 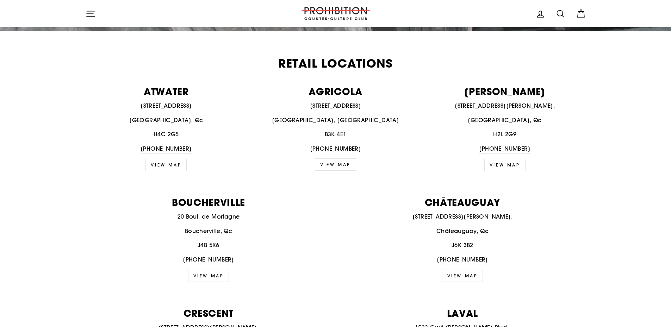 What do you see at coordinates (166, 135) in the screenshot?
I see `p: H4C 2G5` at bounding box center [166, 135].